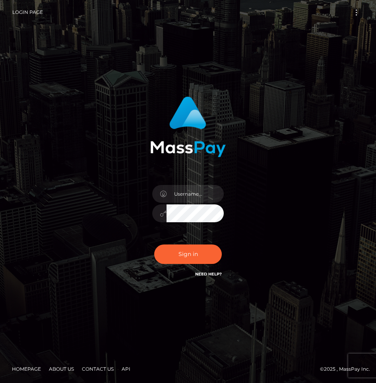  What do you see at coordinates (98, 369) in the screenshot?
I see `a: Contact Us` at bounding box center [98, 369].